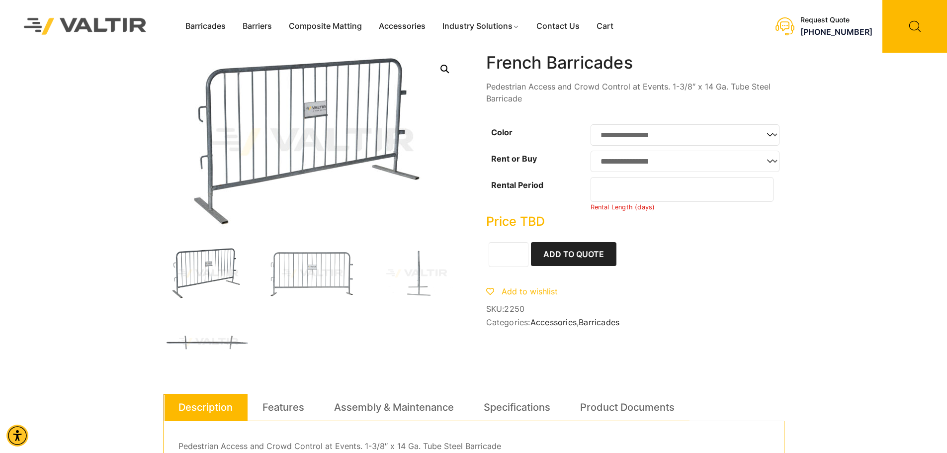  I want to click on h1: French Barricades, so click(635, 63).